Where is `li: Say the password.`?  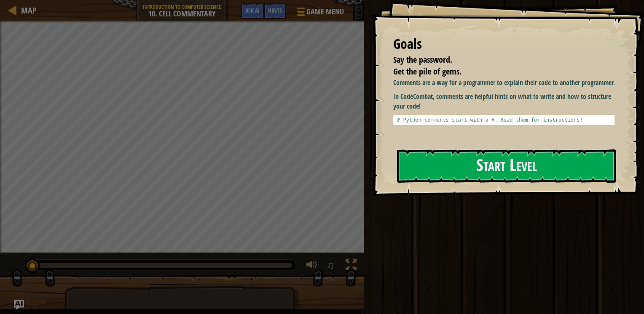
li: Say the password. is located at coordinates (497, 60).